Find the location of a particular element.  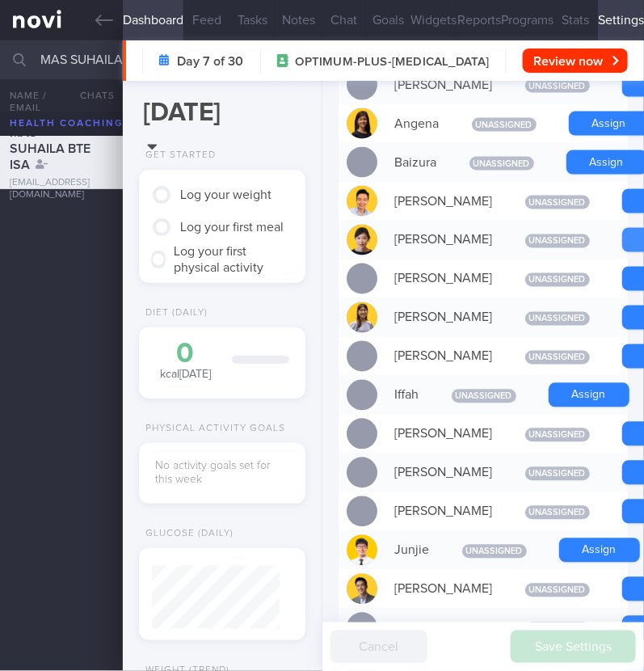

div: Iffah is located at coordinates (408, 396).